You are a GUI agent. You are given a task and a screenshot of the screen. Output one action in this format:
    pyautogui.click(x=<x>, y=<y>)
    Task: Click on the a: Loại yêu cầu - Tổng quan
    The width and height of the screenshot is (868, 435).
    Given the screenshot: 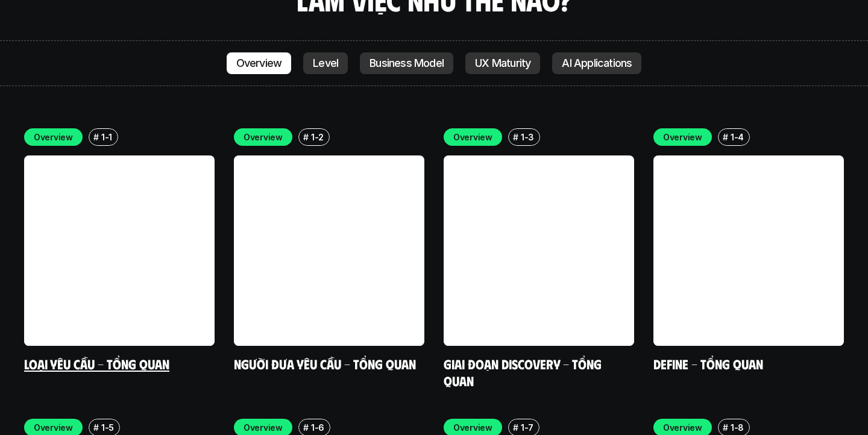 What is the action you would take?
    pyautogui.click(x=97, y=363)
    